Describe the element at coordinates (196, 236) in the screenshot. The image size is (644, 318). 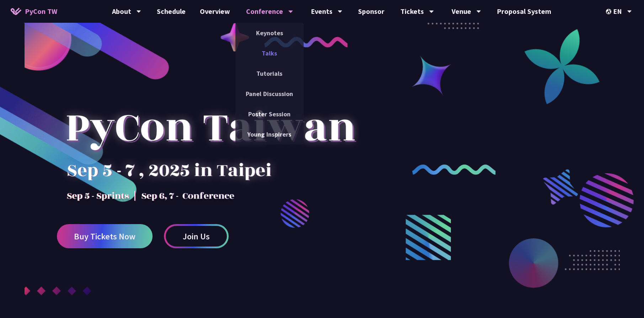
I see `button: Join Us` at that location.